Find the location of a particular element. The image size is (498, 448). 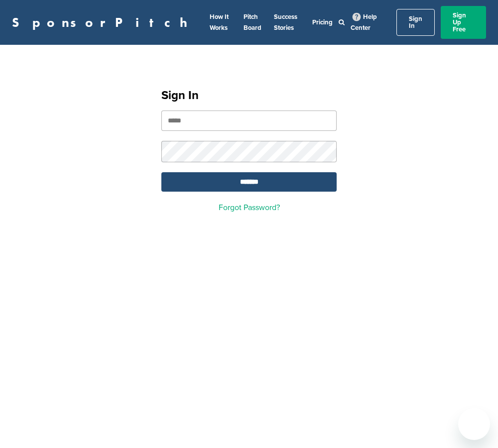

a: Pitch Board is located at coordinates (253, 23).